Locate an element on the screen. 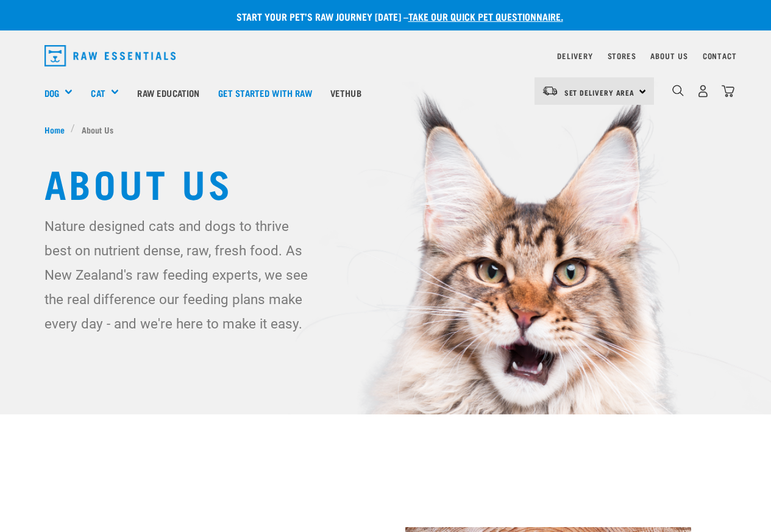 The image size is (771, 532). img: van-moving.png is located at coordinates (549, 91).